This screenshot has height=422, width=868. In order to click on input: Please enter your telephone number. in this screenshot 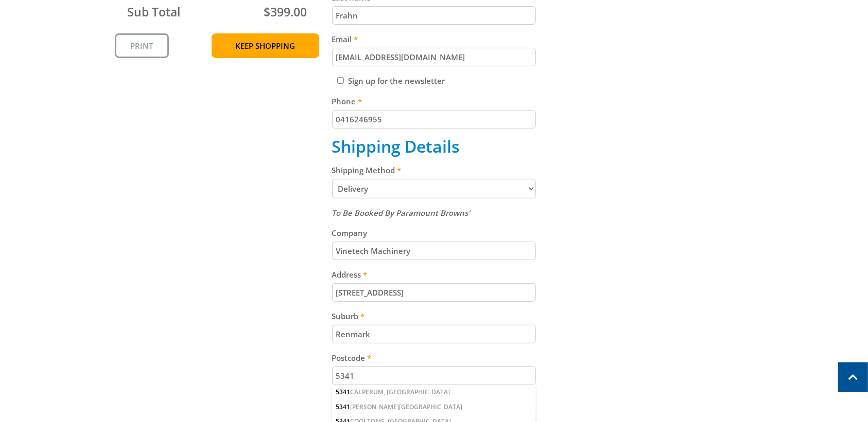, I will do `click(434, 119)`.